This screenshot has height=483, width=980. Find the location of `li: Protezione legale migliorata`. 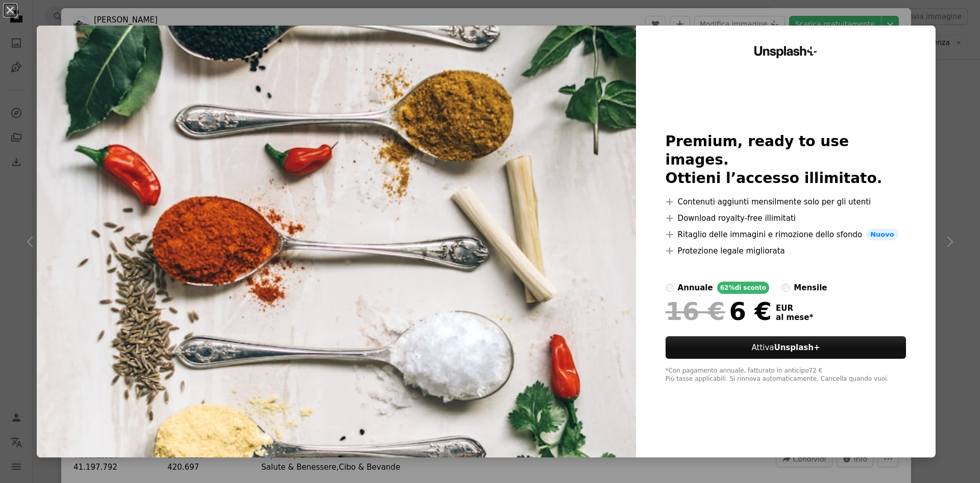

li: Protezione legale migliorata is located at coordinates (786, 251).